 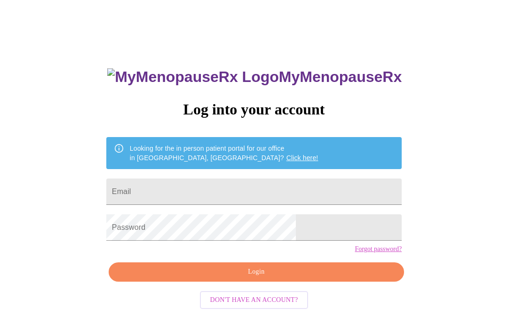 What do you see at coordinates (254, 299) in the screenshot?
I see `a: Don't have an account?` at bounding box center [254, 299].